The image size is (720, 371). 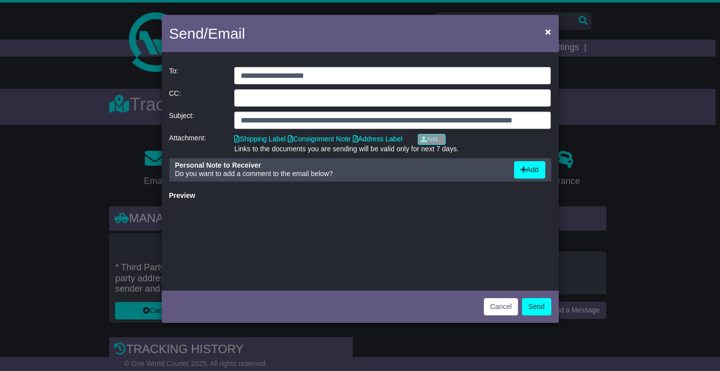 What do you see at coordinates (260, 139) in the screenshot?
I see `a: Shipping Label` at bounding box center [260, 139].